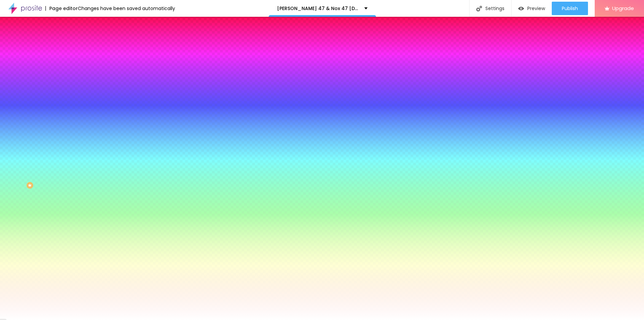  What do you see at coordinates (570, 8) in the screenshot?
I see `button: Publish` at bounding box center [570, 8].